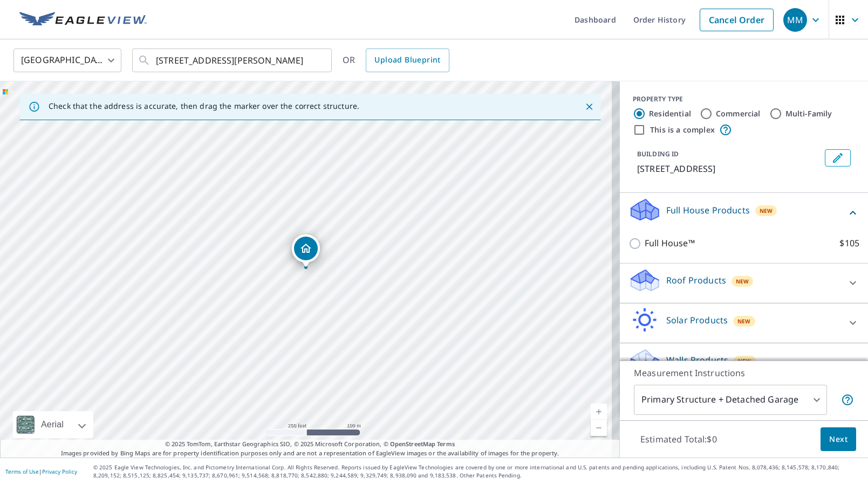 The height and width of the screenshot is (485, 868). I want to click on p: Check that the address is accurate, then drag the marker over the correct structure., so click(204, 106).